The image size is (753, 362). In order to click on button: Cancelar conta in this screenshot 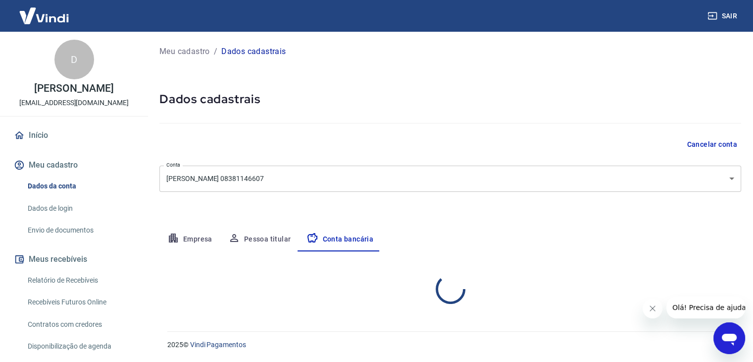, I will do `click(712, 144)`.